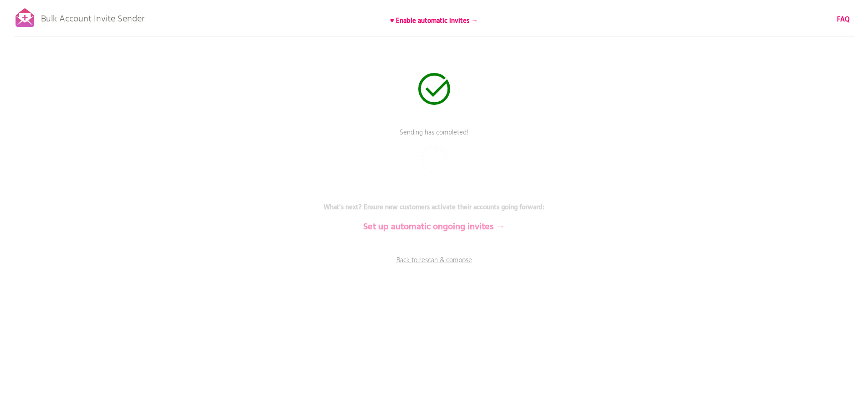 This screenshot has height=419, width=868. Describe the element at coordinates (434, 207) in the screenshot. I see `b: What's next? Ensure new customers activate their accounts going forward:` at that location.